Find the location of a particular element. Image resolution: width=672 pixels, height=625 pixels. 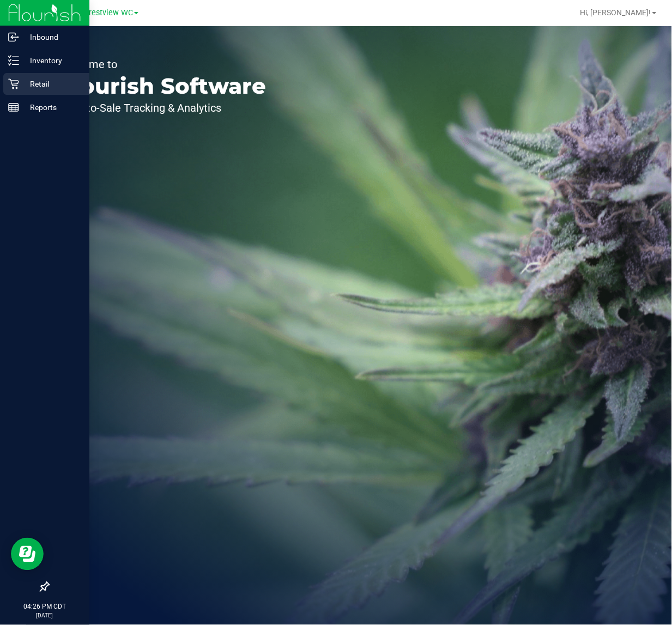

inline-svg: Inbound is located at coordinates (13, 37).